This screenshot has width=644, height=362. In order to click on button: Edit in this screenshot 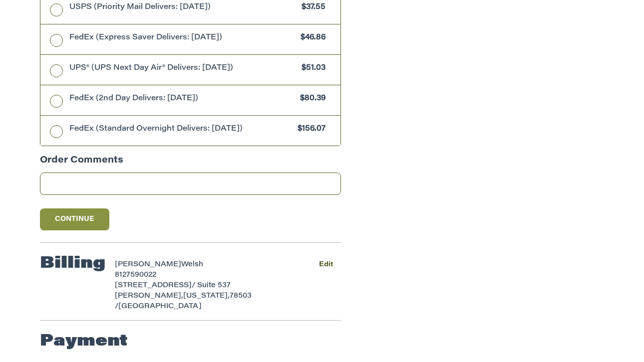, I will do `click(326, 264)`.